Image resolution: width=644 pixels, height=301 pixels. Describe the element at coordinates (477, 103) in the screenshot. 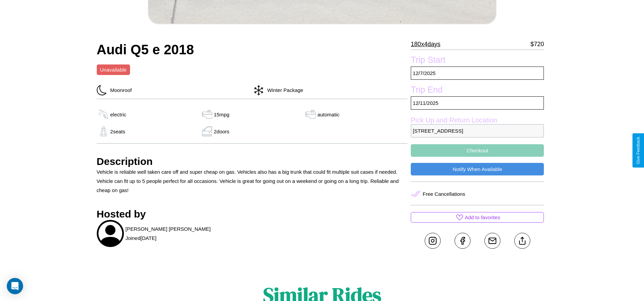

I see `p: 12 / 11 / 2025` at that location.